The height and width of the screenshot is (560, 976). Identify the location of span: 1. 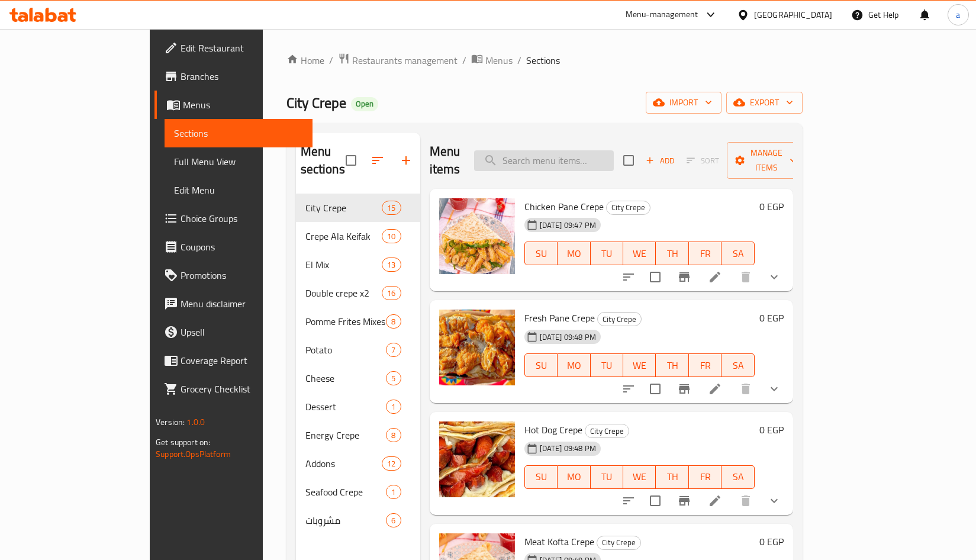
(393, 492).